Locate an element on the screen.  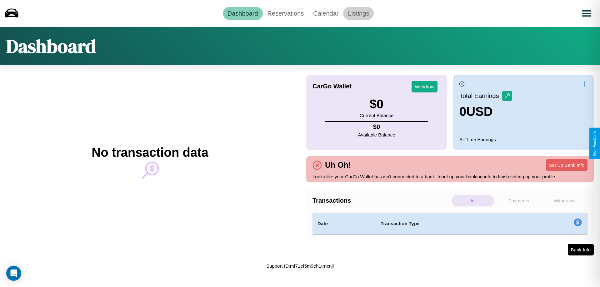
h4: Transactions is located at coordinates (381, 201).